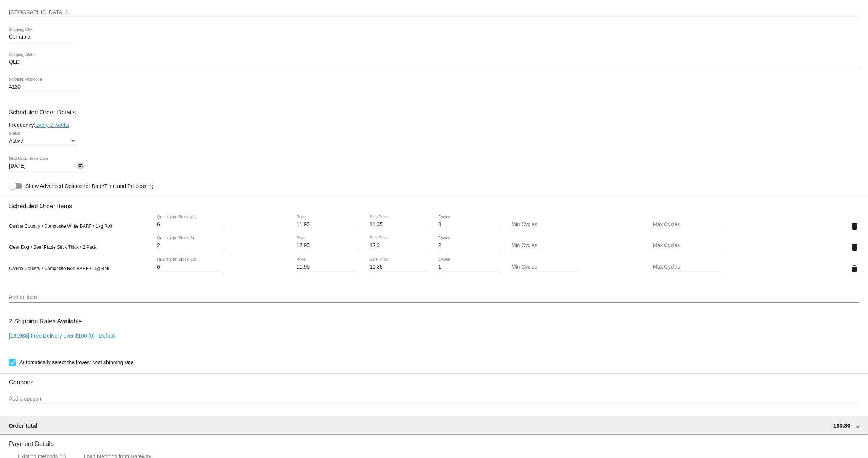 This screenshot has height=458, width=868. I want to click on div: Frequency:, so click(434, 125).